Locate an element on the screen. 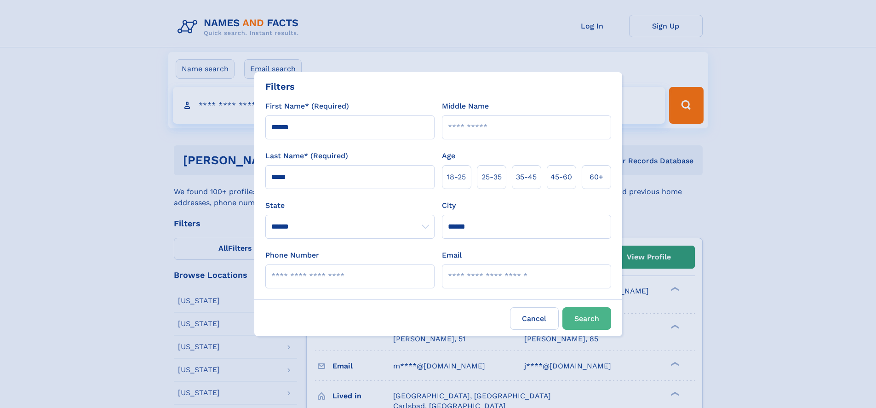  span: 60+ is located at coordinates (597, 177).